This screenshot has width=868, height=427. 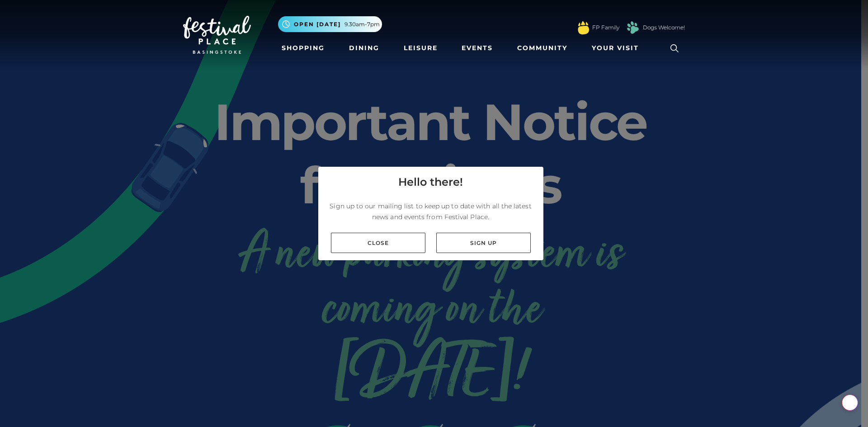 I want to click on a: Sign up, so click(x=483, y=242).